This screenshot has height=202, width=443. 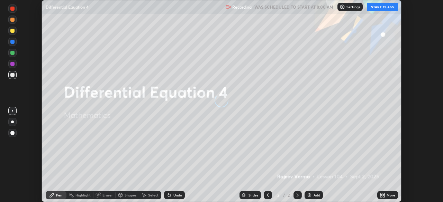 What do you see at coordinates (242, 7) in the screenshot?
I see `p: Recording` at bounding box center [242, 7].